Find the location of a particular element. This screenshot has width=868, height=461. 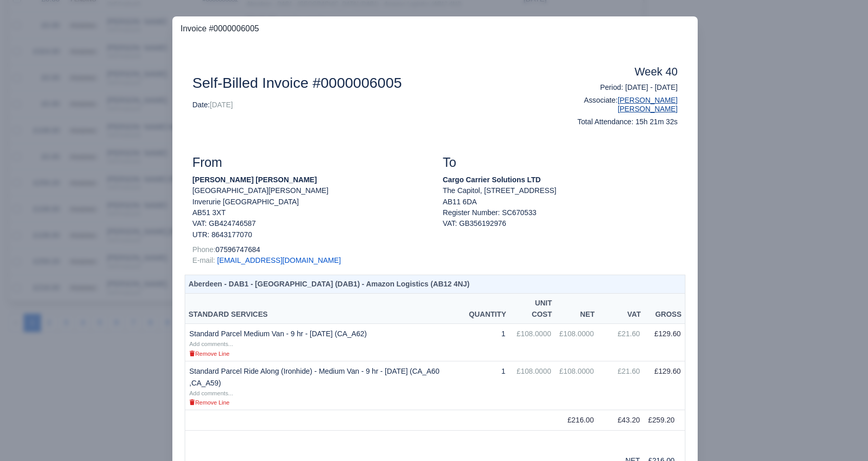

th: Net is located at coordinates (576, 309).